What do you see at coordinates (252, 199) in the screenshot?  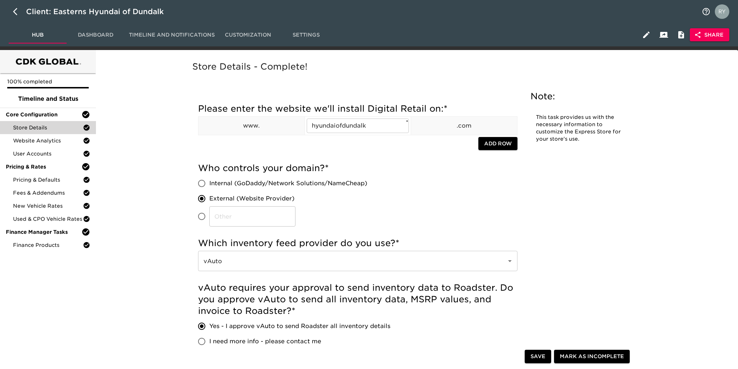 I see `span: External (Website Provider)` at bounding box center [252, 199].